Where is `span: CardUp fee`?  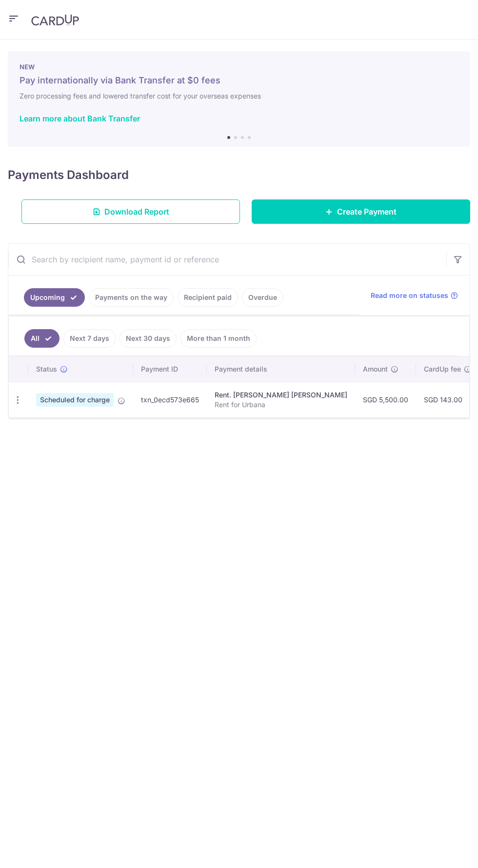
span: CardUp fee is located at coordinates (442, 369).